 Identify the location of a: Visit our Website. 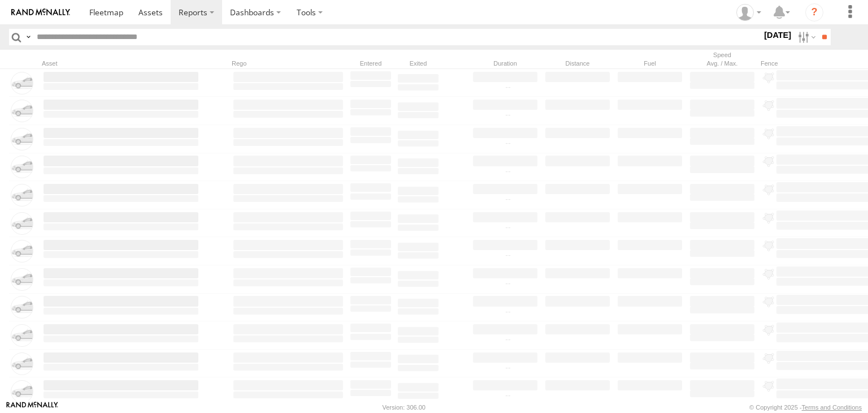
(32, 407).